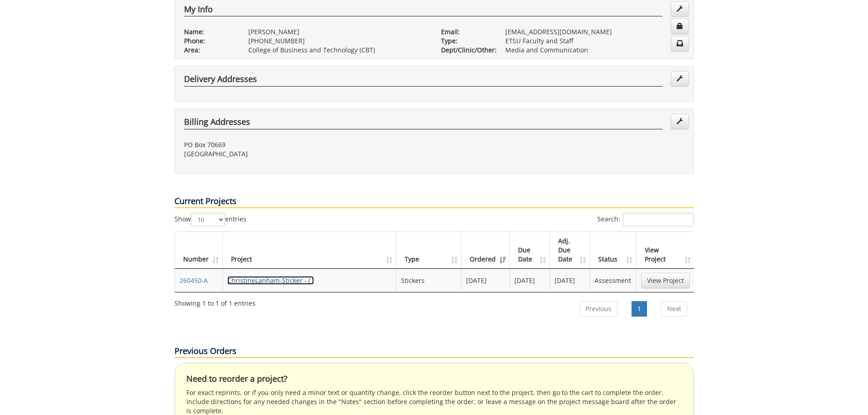  Describe the element at coordinates (209, 32) in the screenshot. I see `p: Name:` at that location.